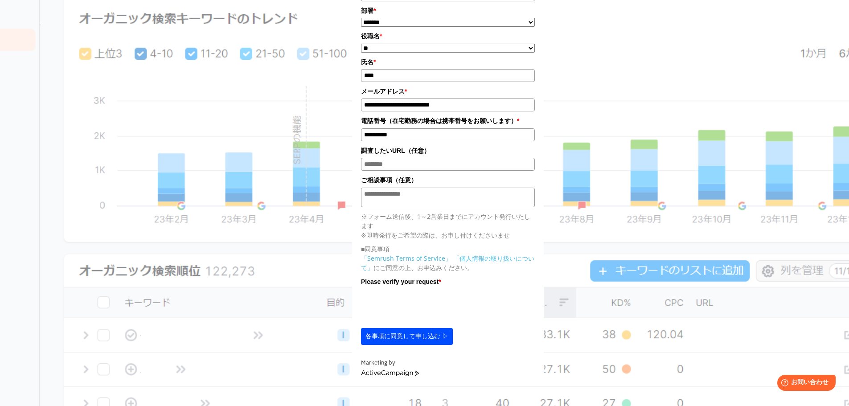  What do you see at coordinates (448, 249) in the screenshot?
I see `p: ■同意事項` at bounding box center [448, 249].